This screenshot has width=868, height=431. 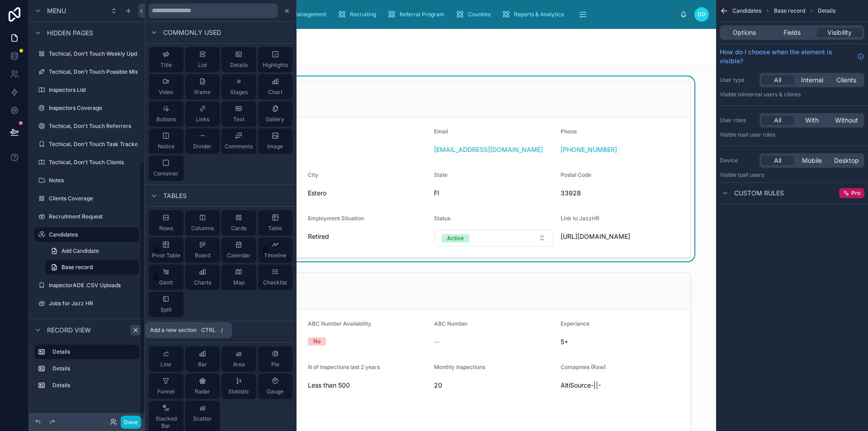 I want to click on span: Calendar, so click(x=238, y=255).